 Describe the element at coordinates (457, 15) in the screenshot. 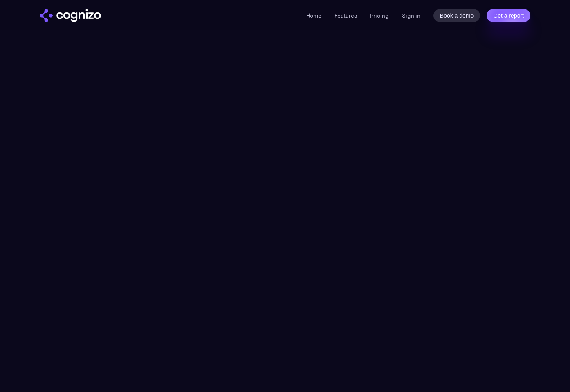

I see `a: Book a demo` at that location.